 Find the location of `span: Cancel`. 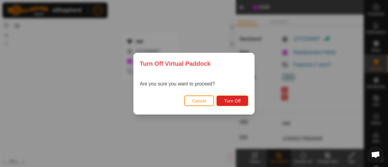

span: Cancel is located at coordinates (199, 101).